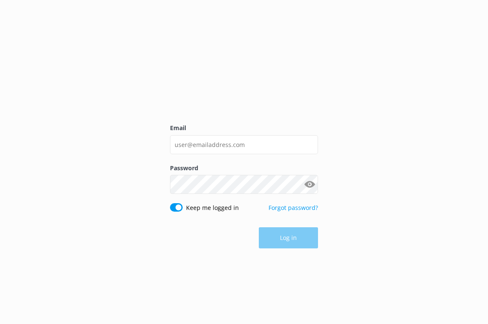  Describe the element at coordinates (212, 208) in the screenshot. I see `label: Keep me logged in` at that location.